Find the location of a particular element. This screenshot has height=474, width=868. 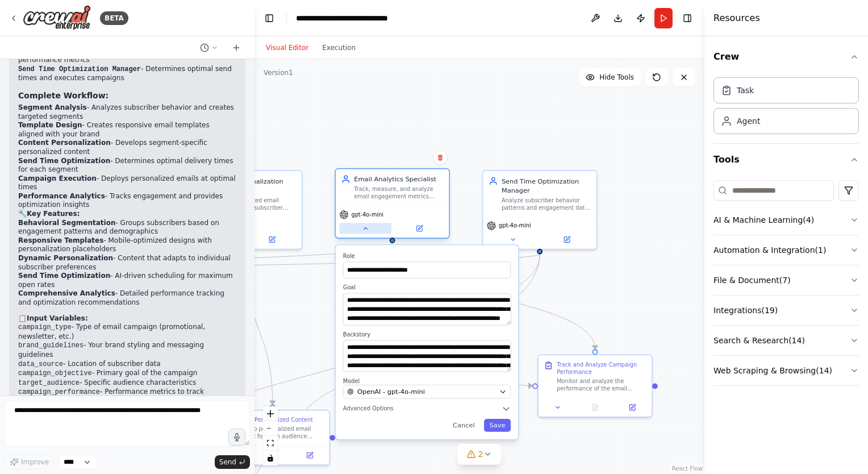

li: - AI-driven scheduling for maximum open rates is located at coordinates (127, 280).